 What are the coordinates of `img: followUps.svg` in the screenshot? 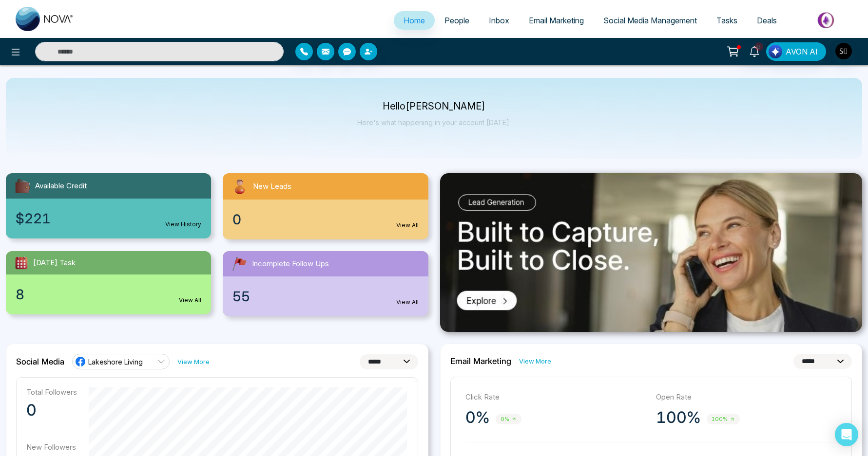 It's located at (239, 264).